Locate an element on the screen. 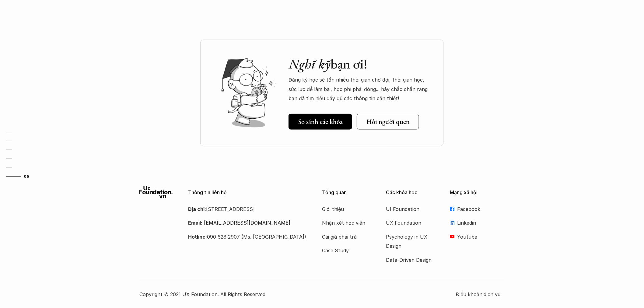  a: Giới thiệu is located at coordinates (346, 209).